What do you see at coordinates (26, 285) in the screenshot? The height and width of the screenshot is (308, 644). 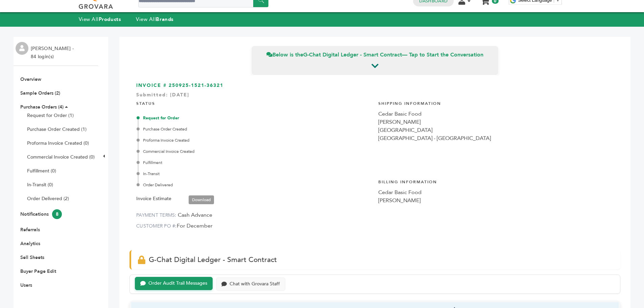 I see `a: Users` at bounding box center [26, 285].